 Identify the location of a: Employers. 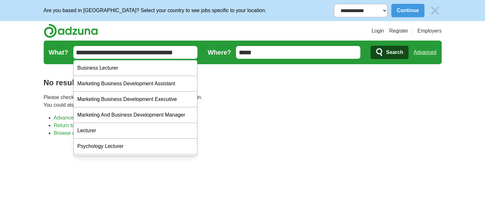
(430, 31).